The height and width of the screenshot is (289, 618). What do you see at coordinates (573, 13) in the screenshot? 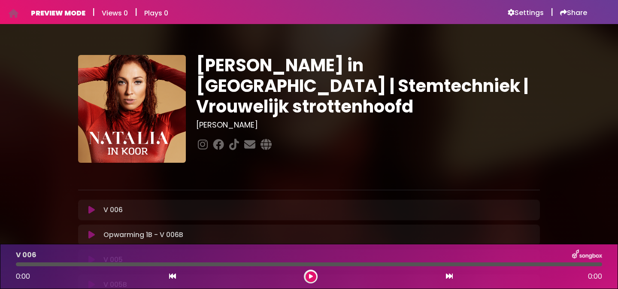
I see `h6: Share` at bounding box center [573, 13].